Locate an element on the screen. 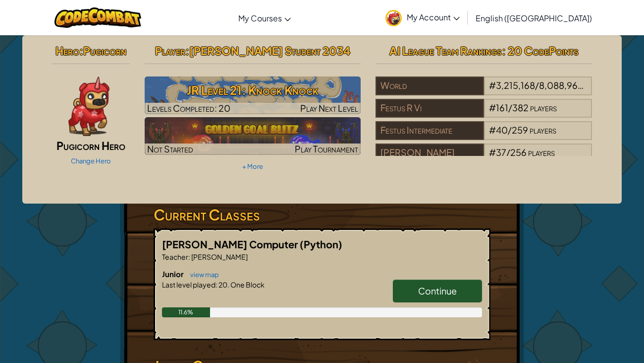 This screenshot has width=644, height=363. a: view map is located at coordinates (202, 274).